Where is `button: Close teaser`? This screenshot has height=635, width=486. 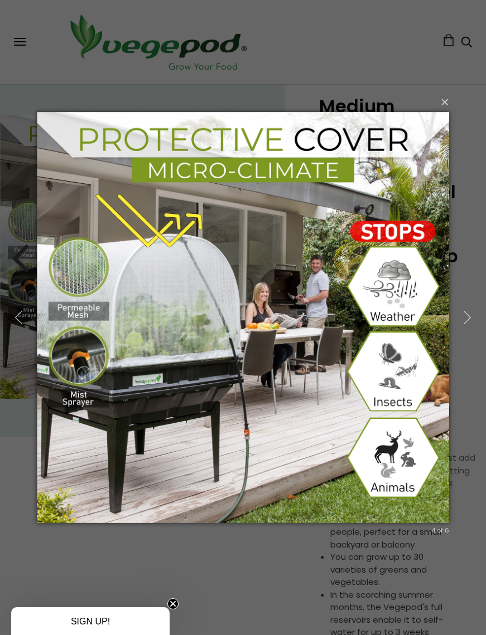 button: Close teaser is located at coordinates (173, 604).